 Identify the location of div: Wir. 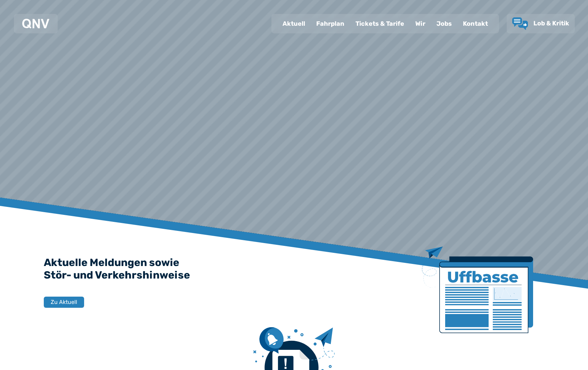
(420, 23).